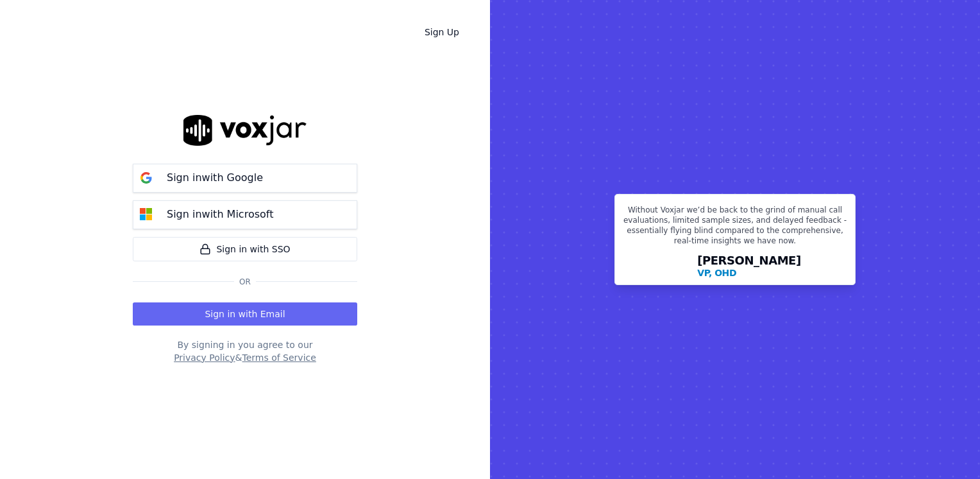  What do you see at coordinates (245, 249) in the screenshot?
I see `a: Sign in with SSO` at bounding box center [245, 249].